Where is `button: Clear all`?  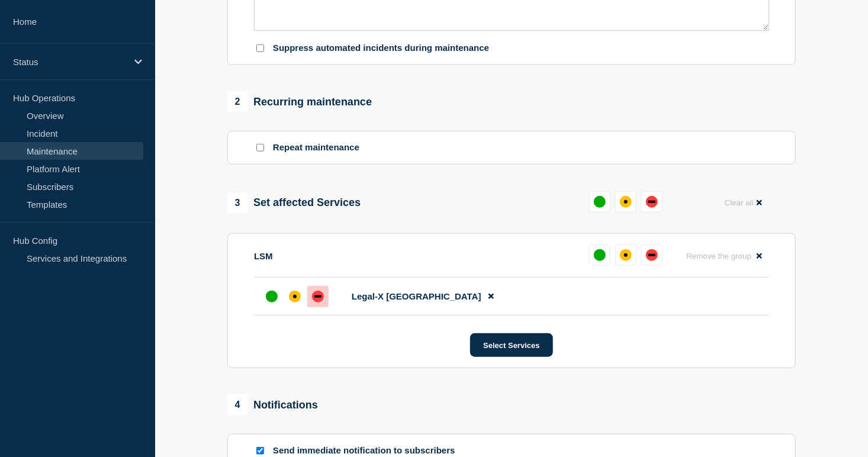 button: Clear all is located at coordinates (743, 202).